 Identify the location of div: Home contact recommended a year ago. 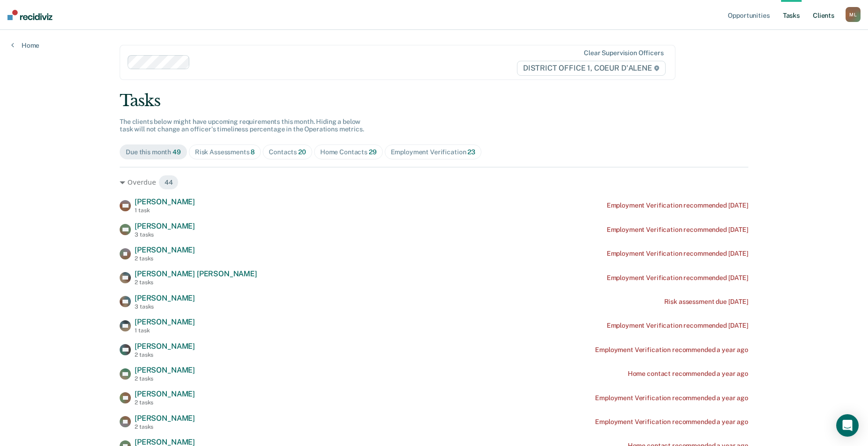
(688, 373).